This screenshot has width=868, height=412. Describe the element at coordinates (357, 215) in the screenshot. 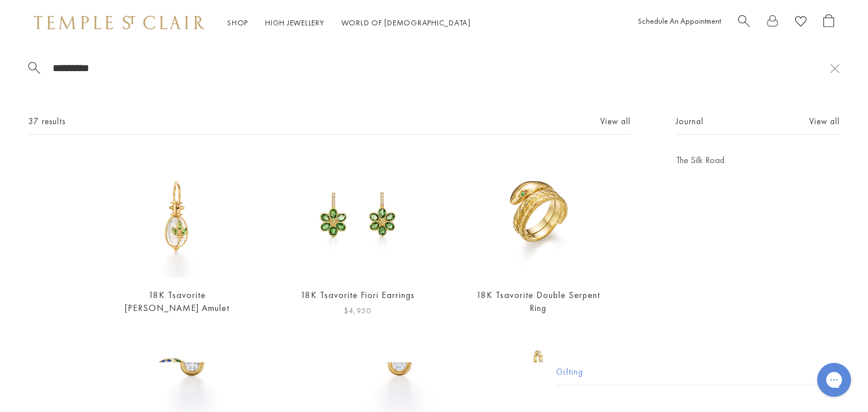

I see `img: E36886-FIORITG` at that location.